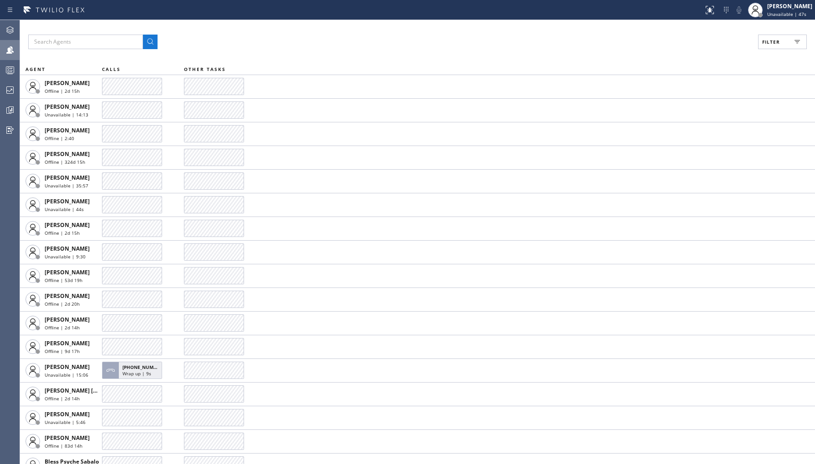 The width and height of the screenshot is (815, 464). I want to click on span: Unavailable | 5:46, so click(65, 422).